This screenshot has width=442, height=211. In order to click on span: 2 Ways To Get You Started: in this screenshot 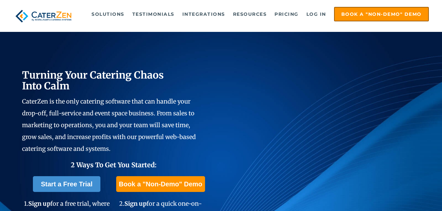, I will do `click(114, 165)`.